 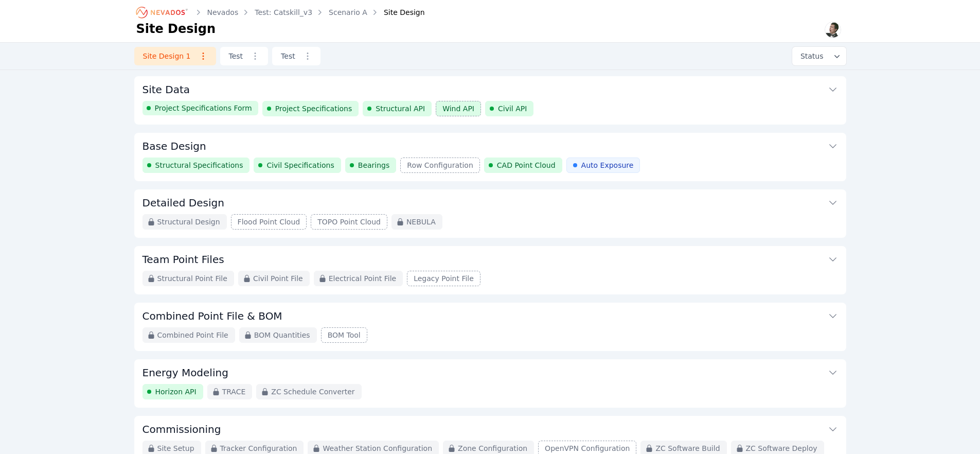 What do you see at coordinates (491, 259) in the screenshot?
I see `button: Team Point Files` at bounding box center [491, 259].